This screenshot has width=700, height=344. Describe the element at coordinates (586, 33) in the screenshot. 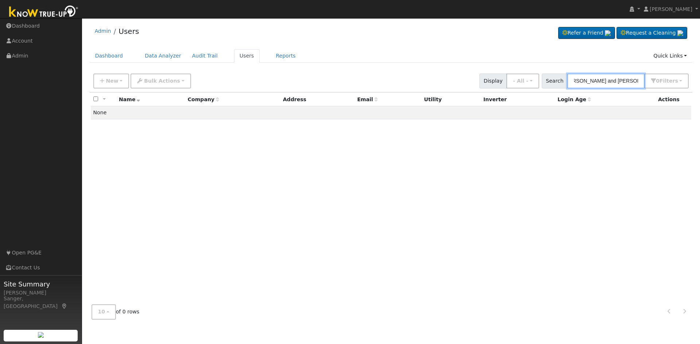

I see `a: Refer a Friend` at that location.